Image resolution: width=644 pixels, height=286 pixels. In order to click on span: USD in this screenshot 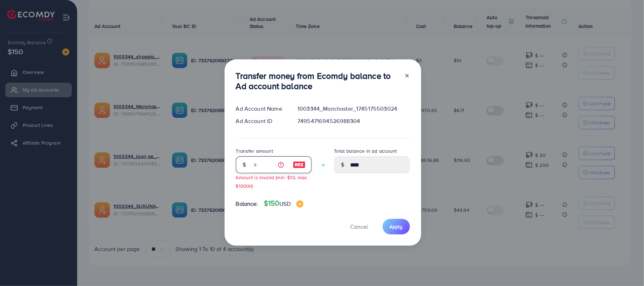, I will do `click(284, 203)`.